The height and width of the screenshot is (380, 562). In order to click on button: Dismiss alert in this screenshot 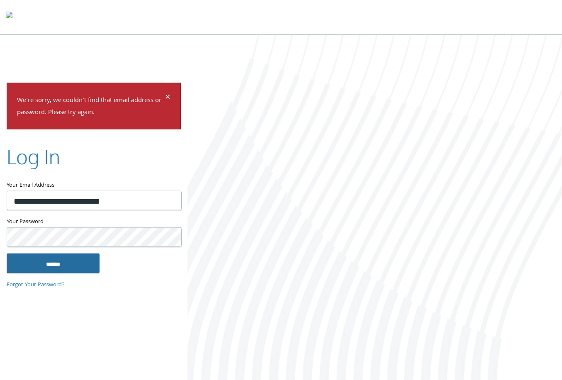, I will do `click(168, 98)`.